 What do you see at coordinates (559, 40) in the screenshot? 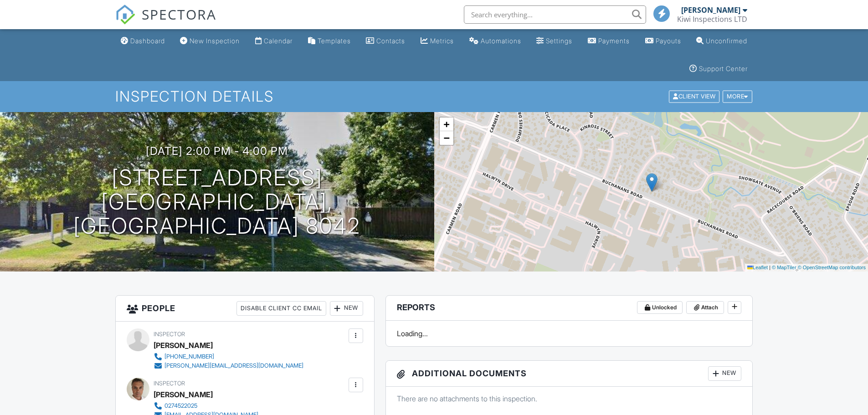
I see `div: Settings` at bounding box center [559, 40].